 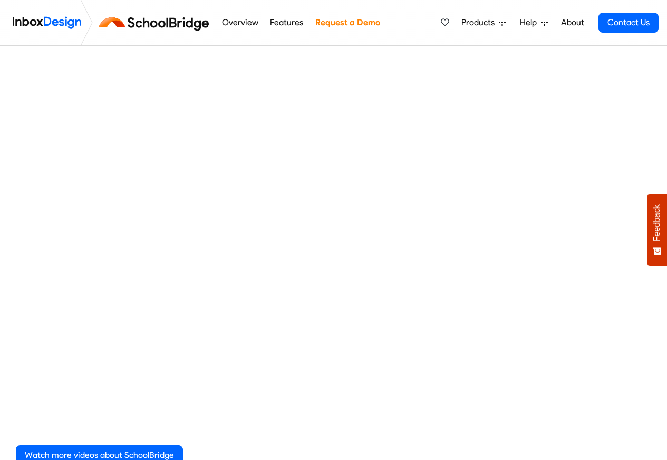 What do you see at coordinates (657, 230) in the screenshot?
I see `button: Feedback - Show survey` at bounding box center [657, 230].